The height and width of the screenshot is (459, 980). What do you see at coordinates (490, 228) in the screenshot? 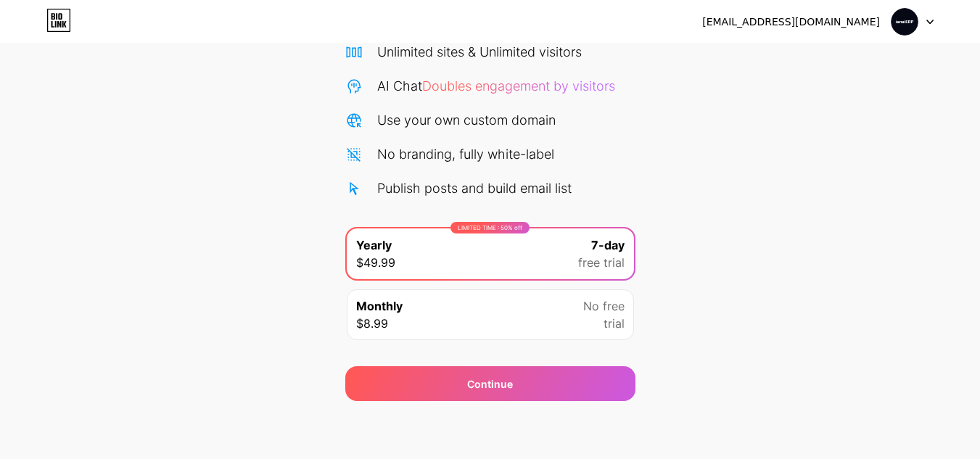
I see `div: LIMITED TIME : 50% off` at bounding box center [490, 228].